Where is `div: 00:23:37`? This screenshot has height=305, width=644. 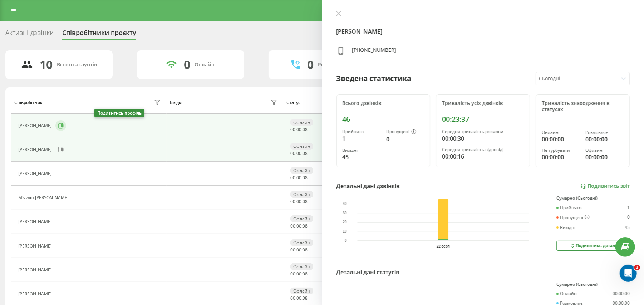
div: 00:23:37 is located at coordinates (483, 119).